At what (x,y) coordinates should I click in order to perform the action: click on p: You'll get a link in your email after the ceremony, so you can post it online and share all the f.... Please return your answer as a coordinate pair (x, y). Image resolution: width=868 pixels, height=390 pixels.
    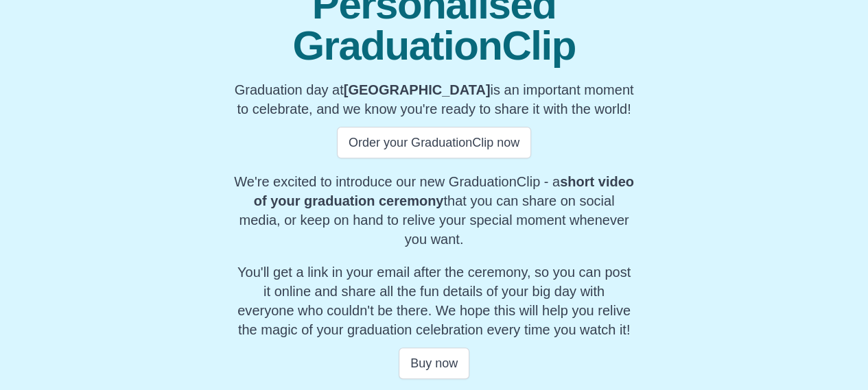
    Looking at the image, I should click on (434, 300).